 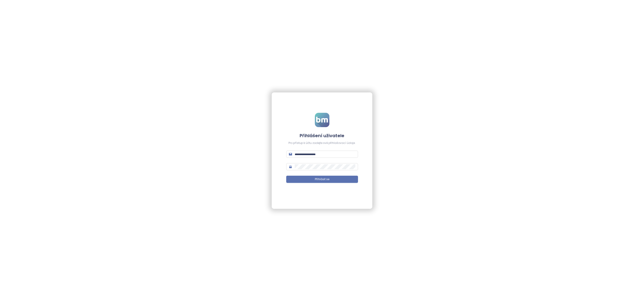 I want to click on span: Přihlásit se, so click(x=322, y=180).